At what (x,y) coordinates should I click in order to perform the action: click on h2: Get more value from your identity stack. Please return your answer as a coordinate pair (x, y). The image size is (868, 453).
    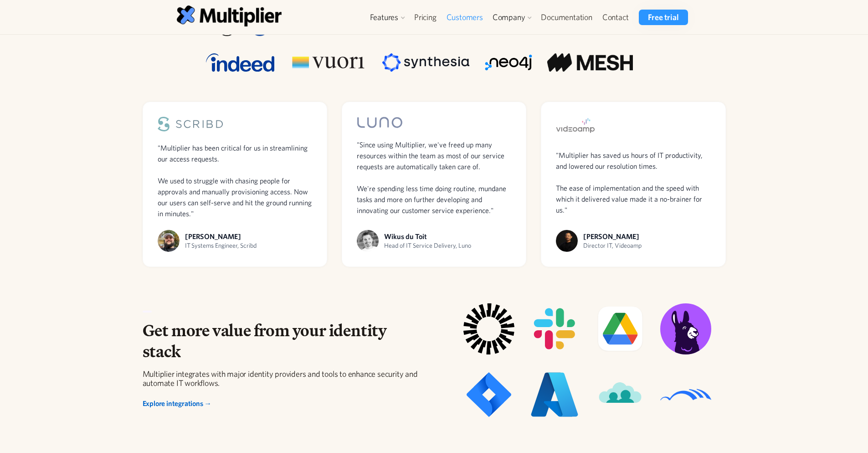
    Looking at the image, I should click on (281, 341).